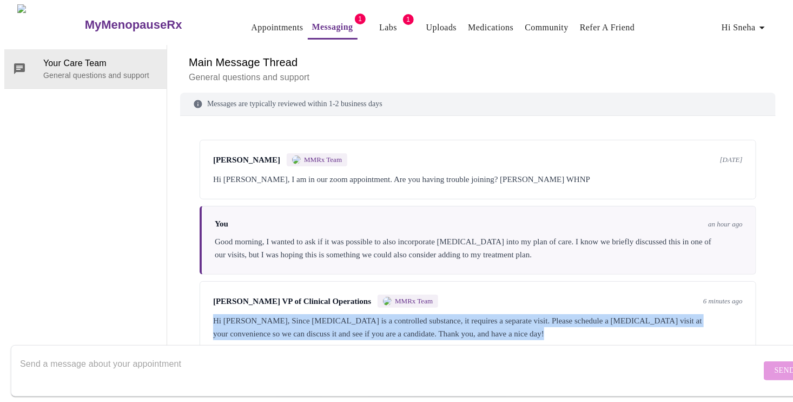  Describe the element at coordinates (277, 28) in the screenshot. I see `button: Appointments` at that location.